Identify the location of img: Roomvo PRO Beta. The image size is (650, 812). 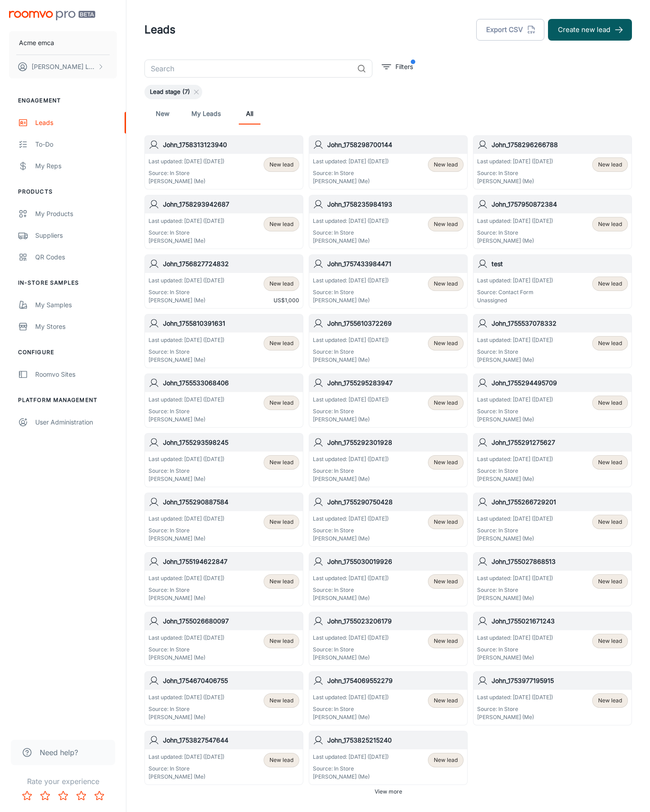
(52, 15).